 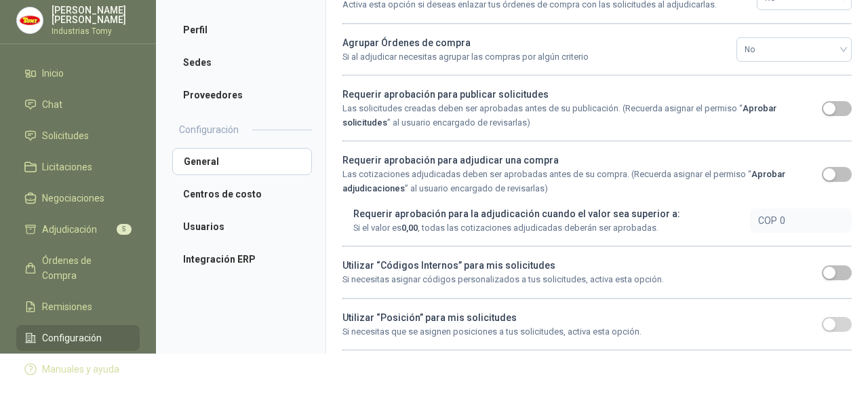 I want to click on p: Si necesitas asignar códigos personalizados a tus solicitudes, activa esta opción., so click(x=577, y=279).